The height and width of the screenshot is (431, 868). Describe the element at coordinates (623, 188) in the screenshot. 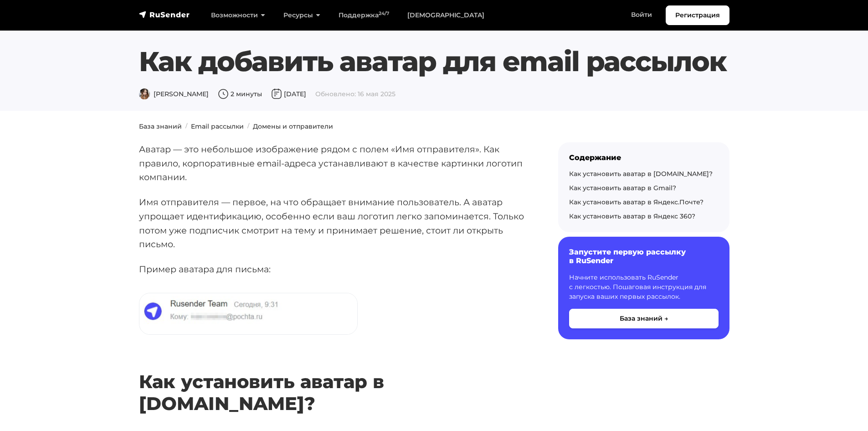

I see `a: Как установить аватар в Gmail?` at that location.